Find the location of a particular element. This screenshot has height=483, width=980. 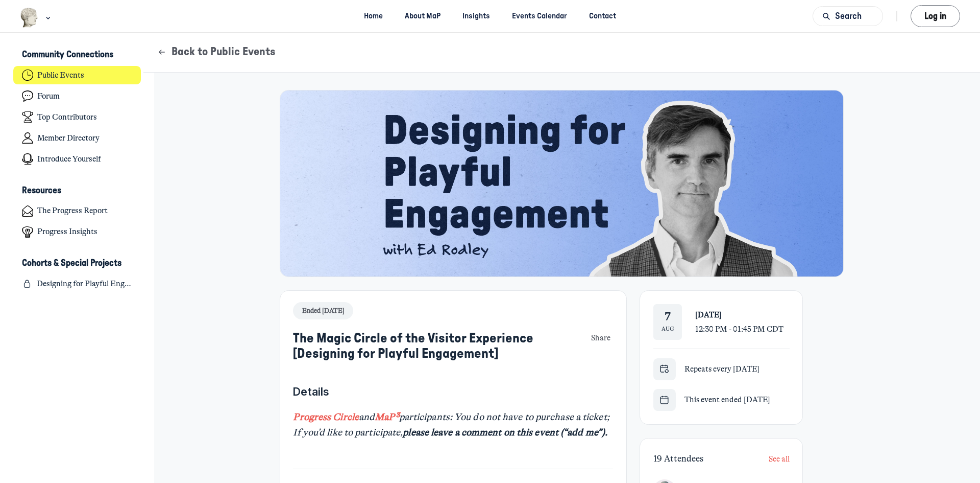

a: Forum is located at coordinates (77, 96).